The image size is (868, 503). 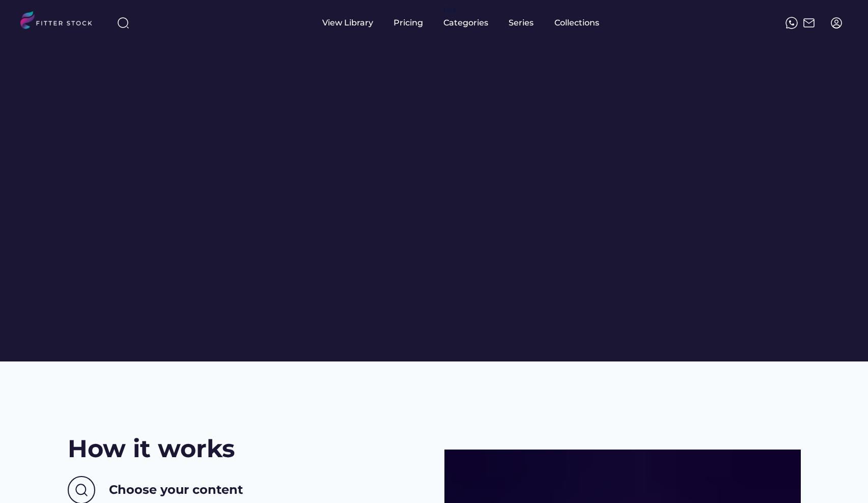 I want to click on img: profile-circle.svg, so click(x=836, y=23).